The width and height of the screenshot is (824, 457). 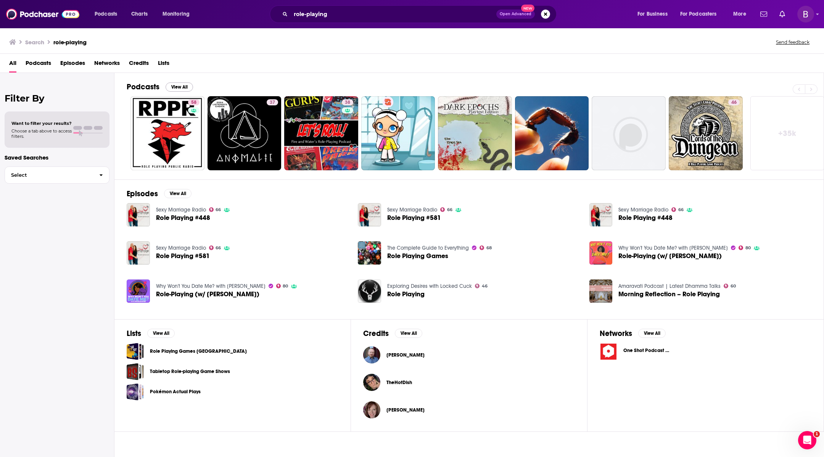 I want to click on img: Role Playing #581, so click(x=138, y=253).